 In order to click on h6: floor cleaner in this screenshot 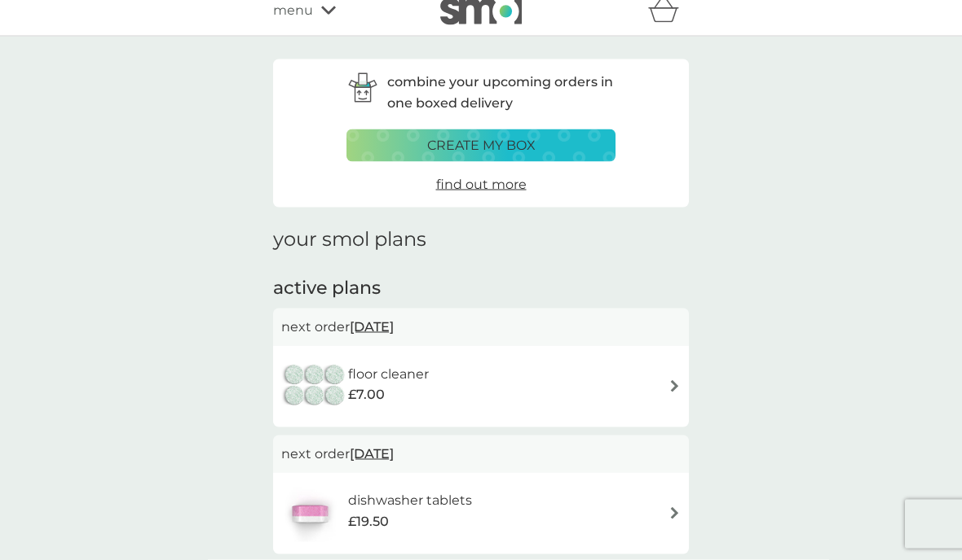, I will do `click(388, 374)`.